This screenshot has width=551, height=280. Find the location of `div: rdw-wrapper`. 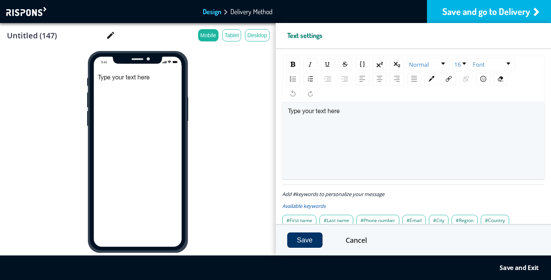

div: rdw-wrapper is located at coordinates (413, 117).